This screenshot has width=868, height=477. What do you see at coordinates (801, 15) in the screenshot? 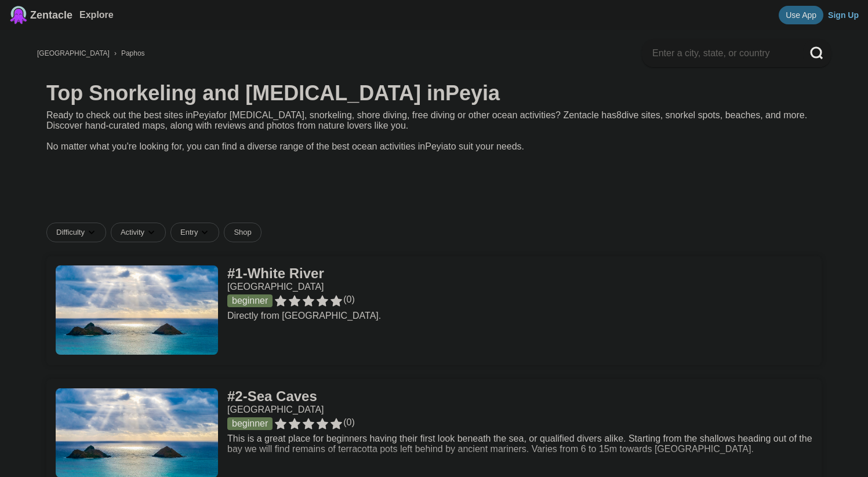
I see `a: Use App` at bounding box center [801, 15].